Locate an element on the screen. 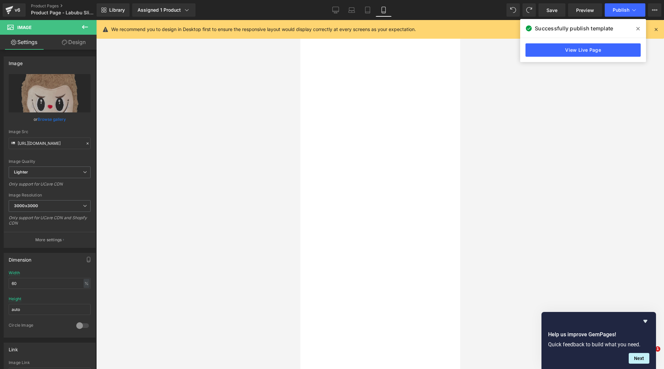 The width and height of the screenshot is (664, 369). a: Browse gallery is located at coordinates (52, 119).